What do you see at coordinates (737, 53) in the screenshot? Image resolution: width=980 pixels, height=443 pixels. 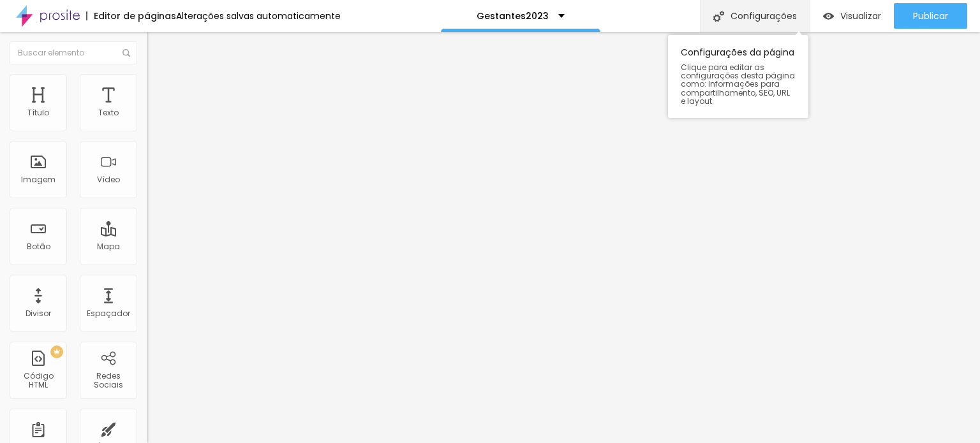 I see `font: Configurações da página` at bounding box center [737, 53].